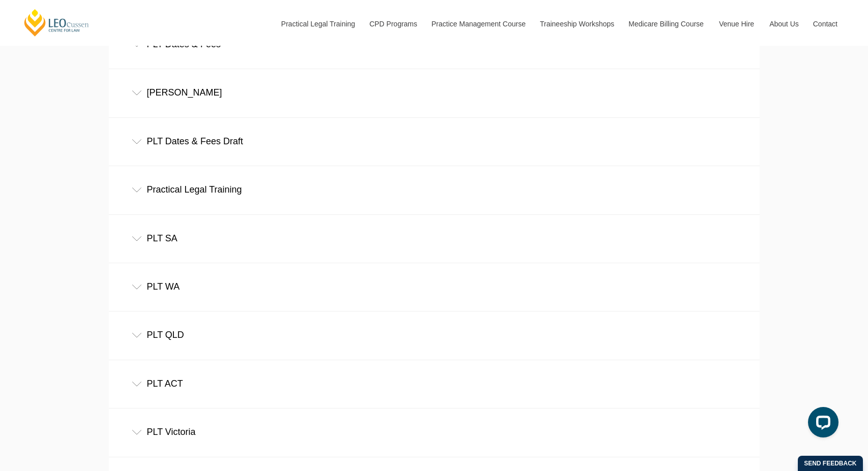 Image resolution: width=868 pixels, height=471 pixels. I want to click on a: Practical Legal Training, so click(318, 24).